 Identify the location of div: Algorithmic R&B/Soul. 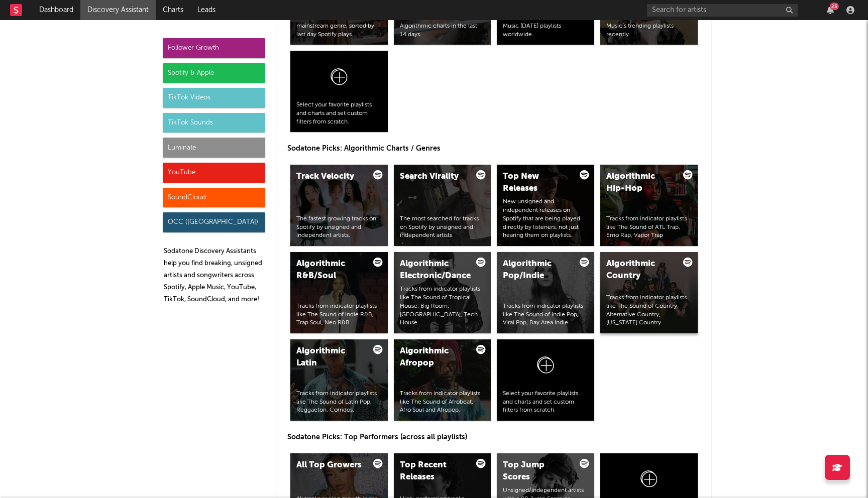
(331, 270).